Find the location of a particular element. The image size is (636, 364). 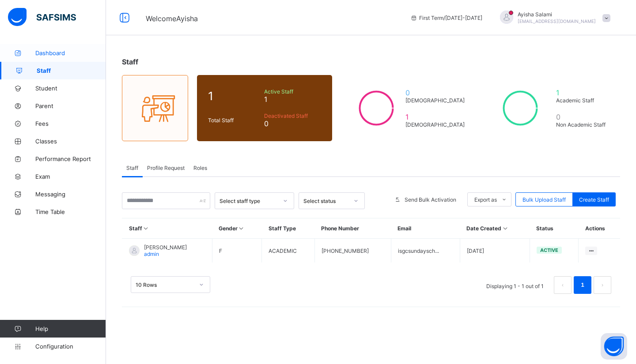

span: Non Academic Staff is located at coordinates (583, 124).